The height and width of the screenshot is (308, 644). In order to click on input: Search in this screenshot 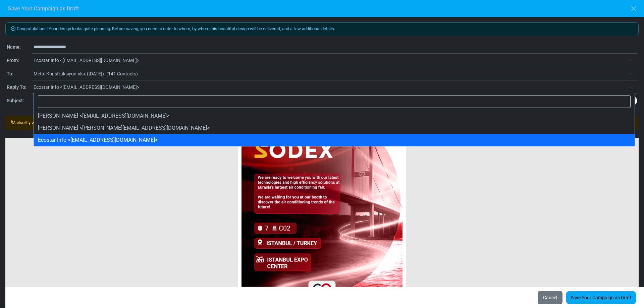, I will do `click(334, 102)`.